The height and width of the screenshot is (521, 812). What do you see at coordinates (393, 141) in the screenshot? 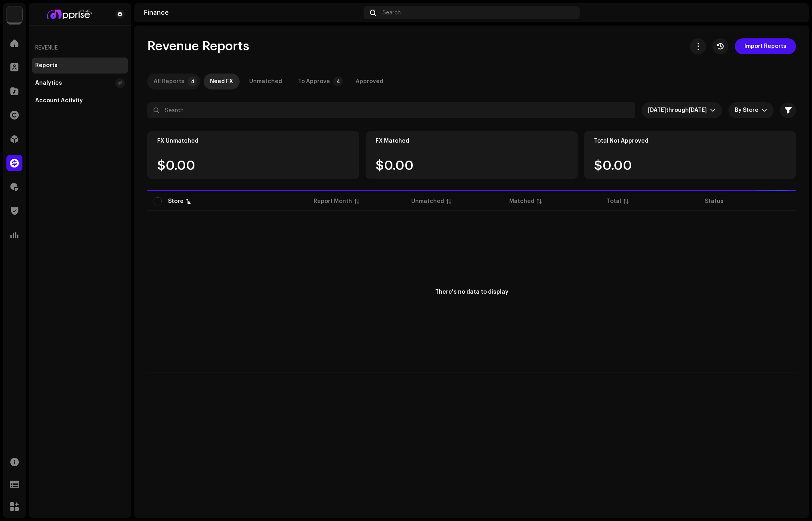
I see `div: FX Matched` at bounding box center [393, 141].